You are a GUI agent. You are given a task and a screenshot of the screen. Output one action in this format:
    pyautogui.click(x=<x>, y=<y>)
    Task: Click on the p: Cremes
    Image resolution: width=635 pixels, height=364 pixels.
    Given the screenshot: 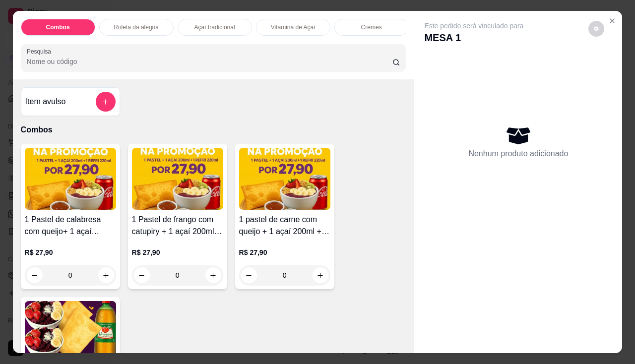 What is the action you would take?
    pyautogui.click(x=371, y=27)
    